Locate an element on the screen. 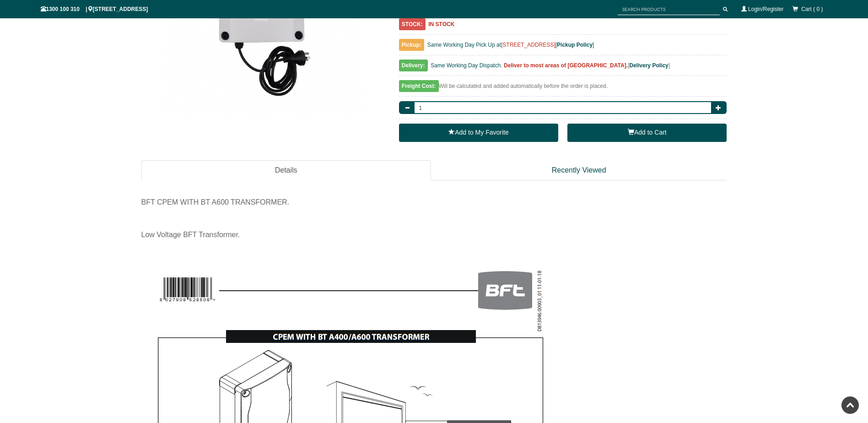 The image size is (868, 423). b: Delivery Policy is located at coordinates (649, 65).